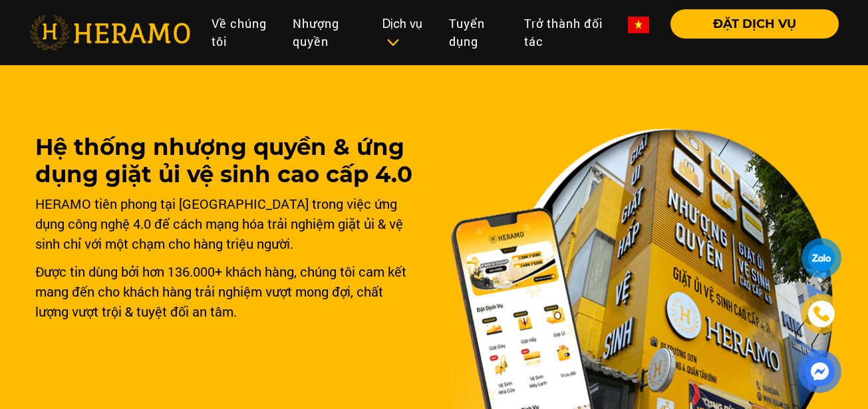 The width and height of the screenshot is (868, 409). What do you see at coordinates (227, 291) in the screenshot?
I see `div: Được tin dùng bởi hơn 136.000+ khách hàng, chúng tôi cam kết mang đến cho khách hàng trải nghiệm ...` at bounding box center [227, 291].